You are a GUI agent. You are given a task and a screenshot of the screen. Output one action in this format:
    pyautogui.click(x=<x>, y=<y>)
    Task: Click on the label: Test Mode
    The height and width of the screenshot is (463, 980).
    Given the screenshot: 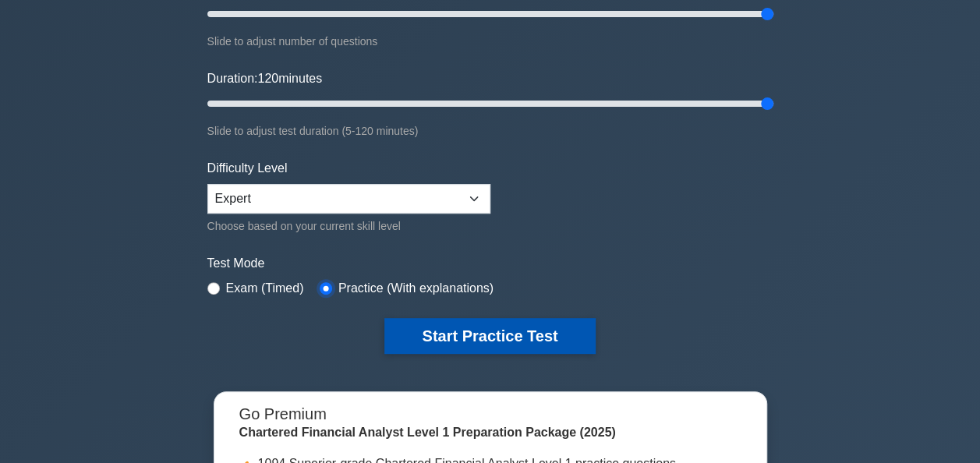 What is the action you would take?
    pyautogui.click(x=490, y=263)
    